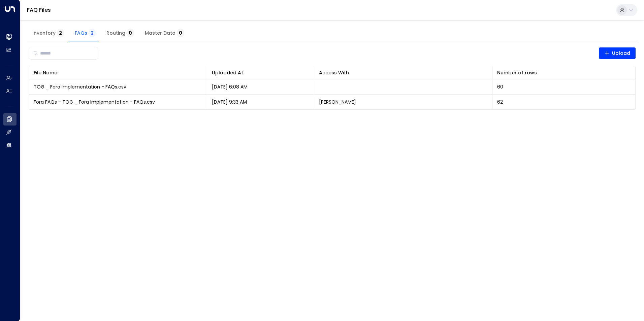  I want to click on div: Access With, so click(403, 73).